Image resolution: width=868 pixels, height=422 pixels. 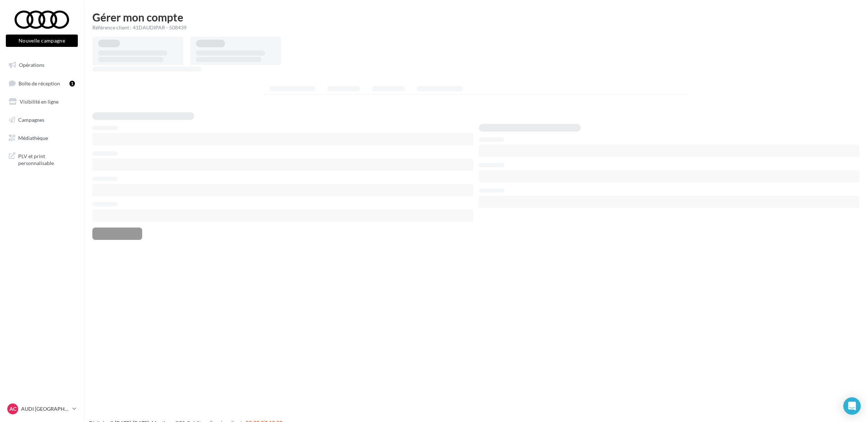 What do you see at coordinates (13, 409) in the screenshot?
I see `span: AC` at bounding box center [13, 409].